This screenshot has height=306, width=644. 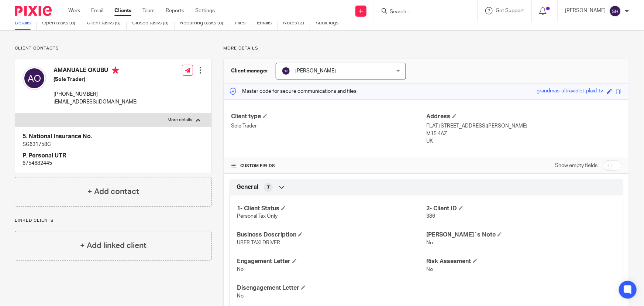 I want to click on a: Open tasks (0), so click(x=62, y=23).